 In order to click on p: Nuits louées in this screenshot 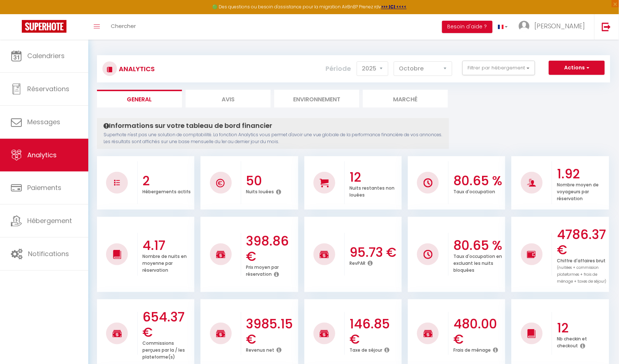, I will do `click(260, 191)`.